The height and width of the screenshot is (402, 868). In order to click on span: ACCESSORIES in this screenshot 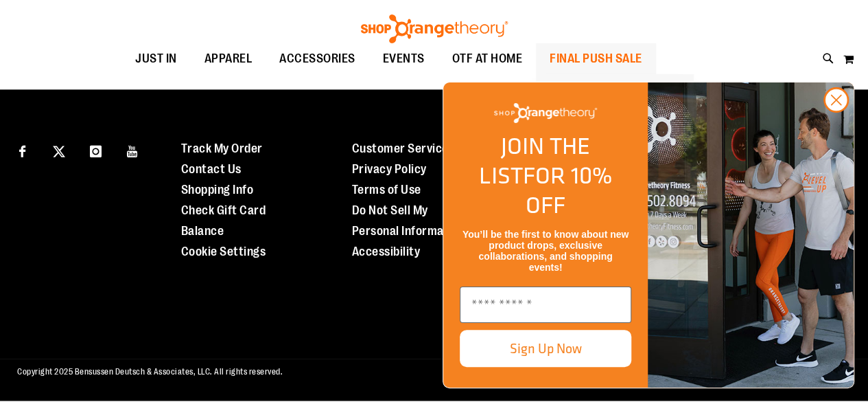, I will do `click(317, 58)`.